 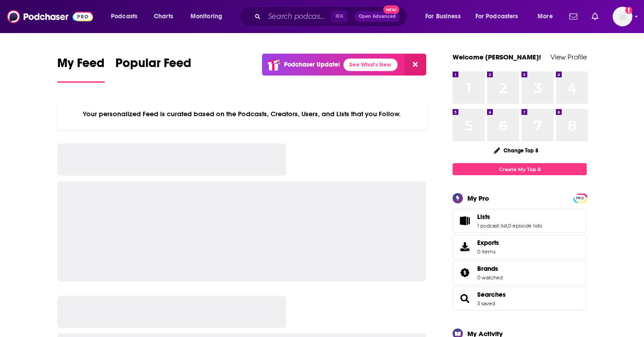 I want to click on a: See What's New, so click(x=370, y=65).